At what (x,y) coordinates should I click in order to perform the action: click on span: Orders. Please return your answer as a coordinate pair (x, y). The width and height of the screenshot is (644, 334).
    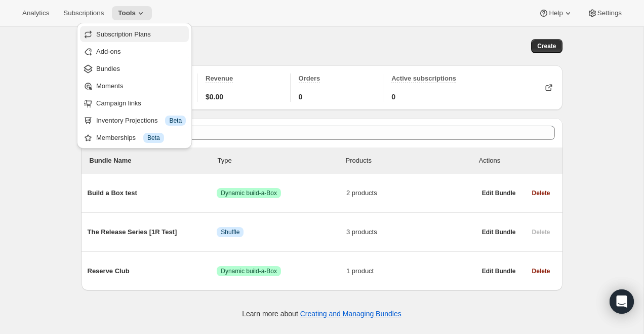
    Looking at the image, I should click on (309, 78).